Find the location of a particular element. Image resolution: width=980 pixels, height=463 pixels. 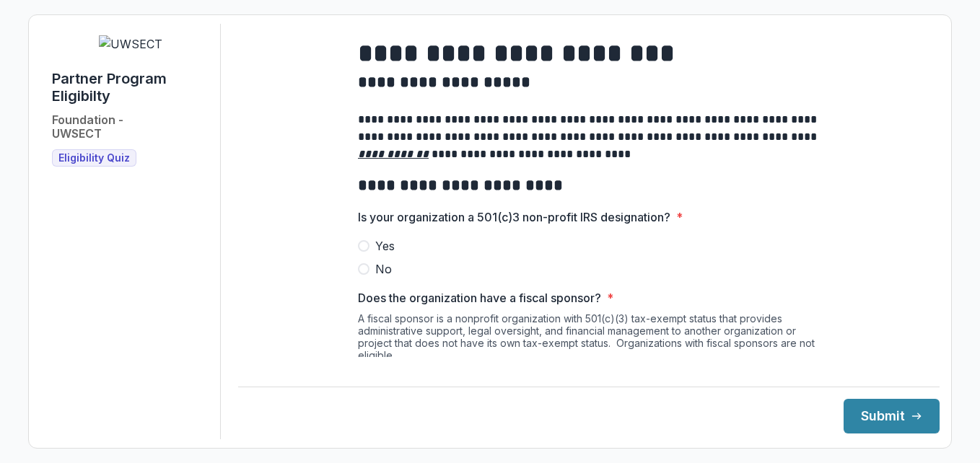

span: Eligibility Quiz is located at coordinates (94, 158).